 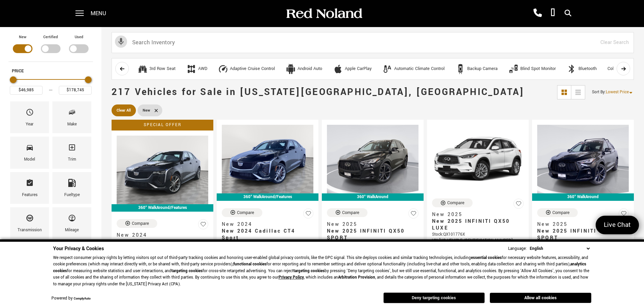 What do you see at coordinates (291, 277) in the screenshot?
I see `u: Privacy Policy` at bounding box center [291, 277].